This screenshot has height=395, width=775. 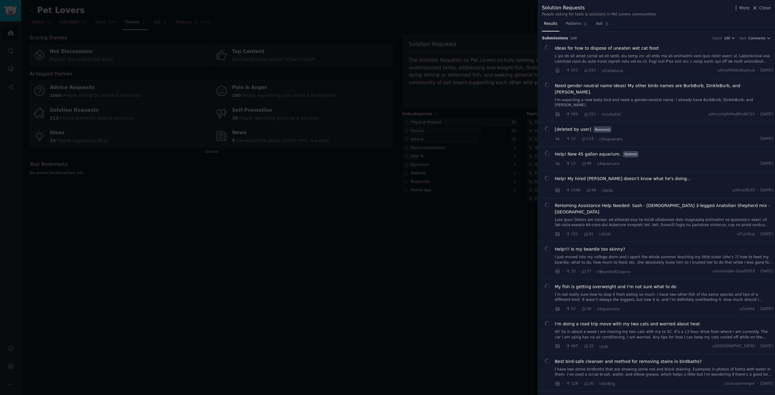 I want to click on span: Ask, so click(x=600, y=24).